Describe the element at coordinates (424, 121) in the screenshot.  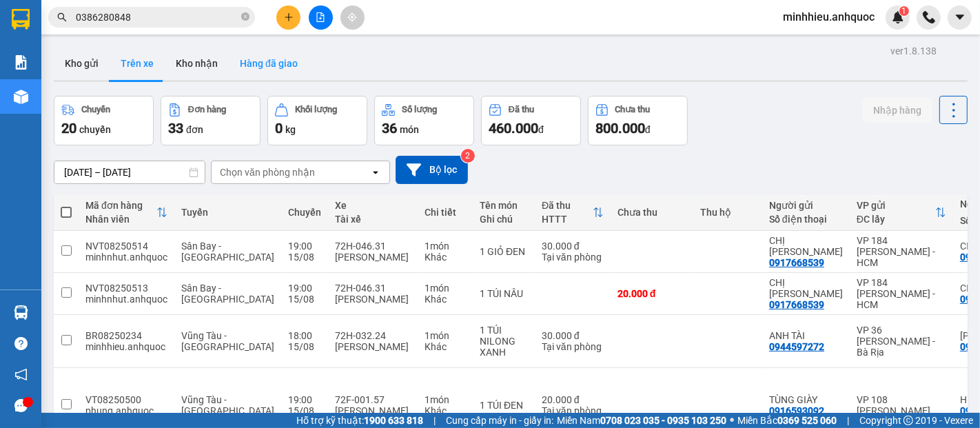
I see `button: Số lượng36món` at that location.